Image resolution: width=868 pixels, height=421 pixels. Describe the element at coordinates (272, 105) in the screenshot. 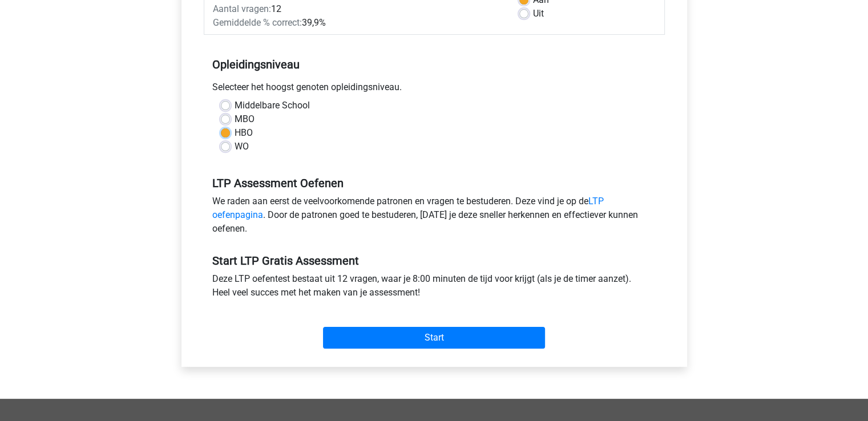

I see `label: Middelbare School` at that location.